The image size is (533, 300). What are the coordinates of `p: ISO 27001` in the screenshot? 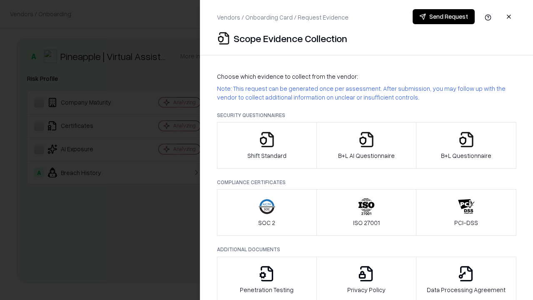 It's located at (366, 222).